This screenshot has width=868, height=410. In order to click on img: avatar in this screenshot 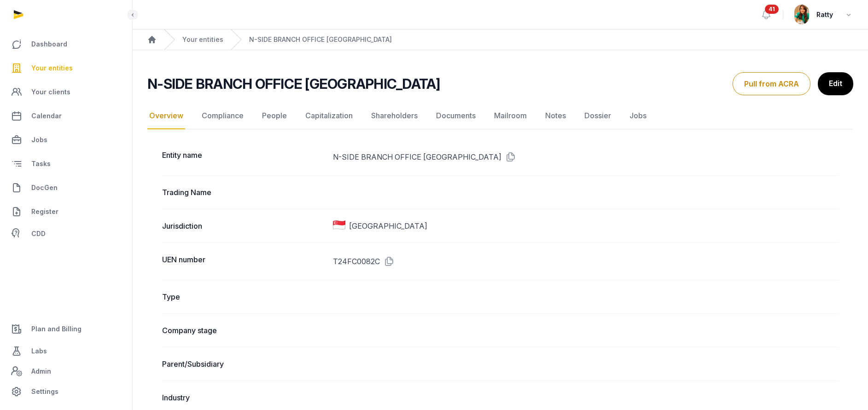, I will do `click(802, 14)`.